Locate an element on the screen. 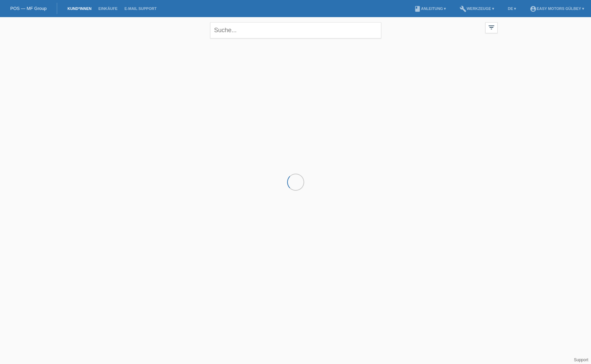 This screenshot has width=591, height=364. a: E-Mail Support is located at coordinates (141, 8).